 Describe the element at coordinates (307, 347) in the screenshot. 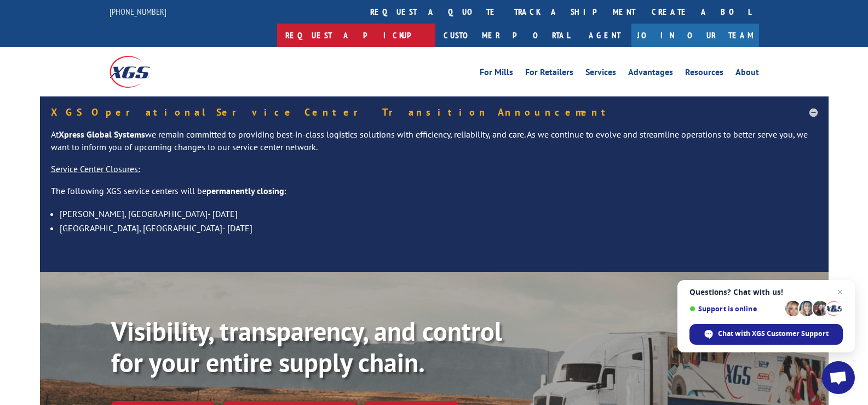

I see `b: Visibility, transparency, and control for your entire supply chain.` at that location.